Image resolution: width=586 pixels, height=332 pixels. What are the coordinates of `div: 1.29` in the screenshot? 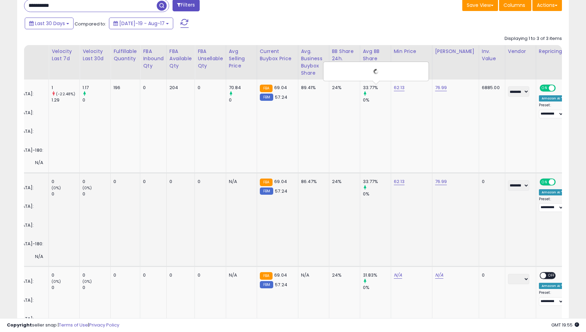 It's located at (65, 100).